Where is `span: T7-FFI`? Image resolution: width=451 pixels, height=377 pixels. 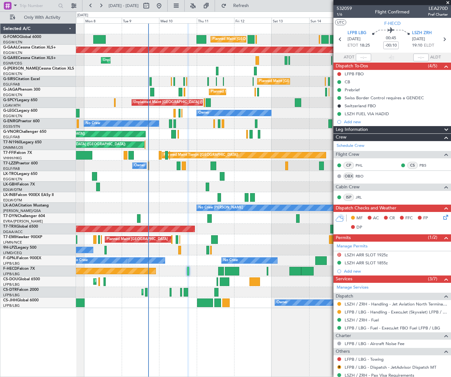
span: T7-FFI is located at coordinates (9, 153).